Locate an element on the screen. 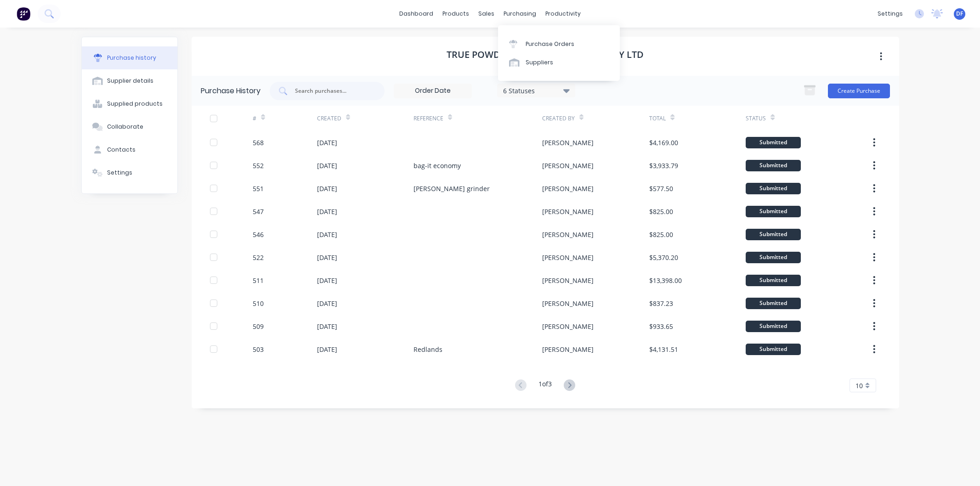 Image resolution: width=980 pixels, height=486 pixels. div: $4,169.00 is located at coordinates (663, 142).